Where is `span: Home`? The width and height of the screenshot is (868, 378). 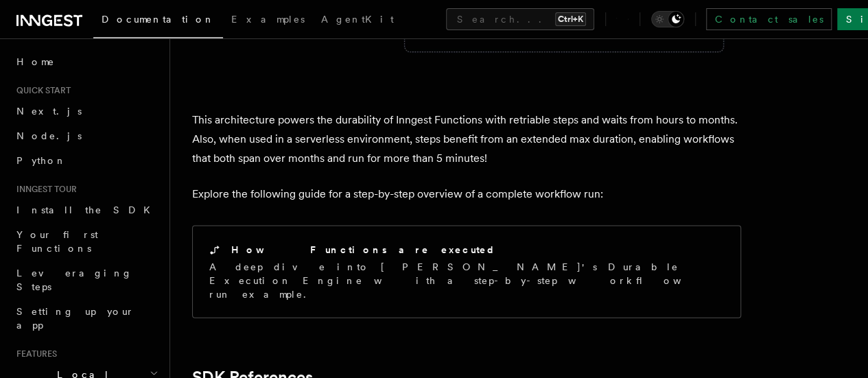
span: Home is located at coordinates (36, 62).